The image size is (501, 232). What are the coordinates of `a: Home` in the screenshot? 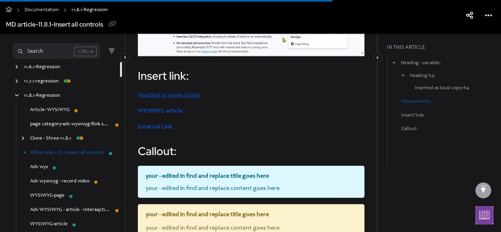 It's located at (9, 10).